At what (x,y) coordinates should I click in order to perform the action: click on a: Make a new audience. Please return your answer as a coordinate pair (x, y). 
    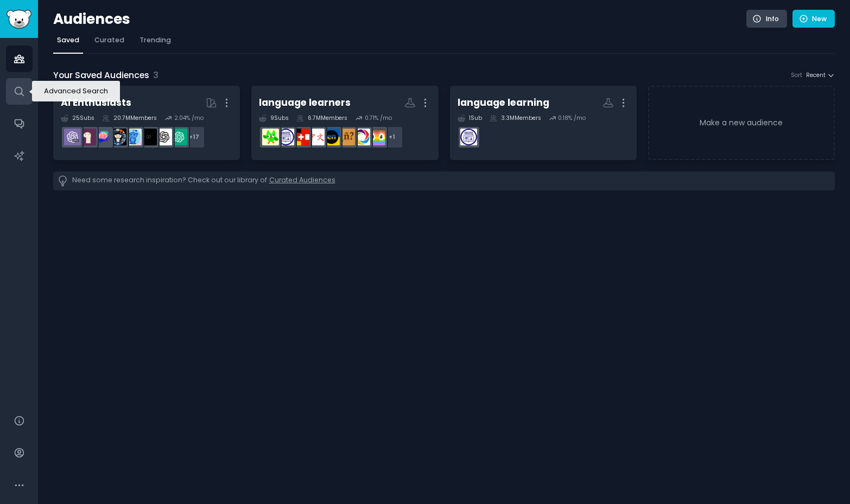
    Looking at the image, I should click on (741, 123).